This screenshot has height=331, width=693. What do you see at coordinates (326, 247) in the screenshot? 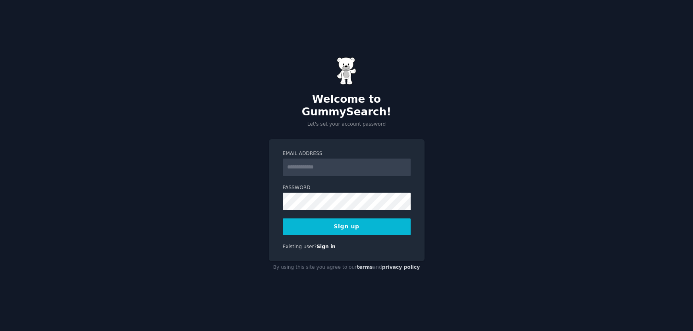
I see `a: Sign in` at bounding box center [326, 247].